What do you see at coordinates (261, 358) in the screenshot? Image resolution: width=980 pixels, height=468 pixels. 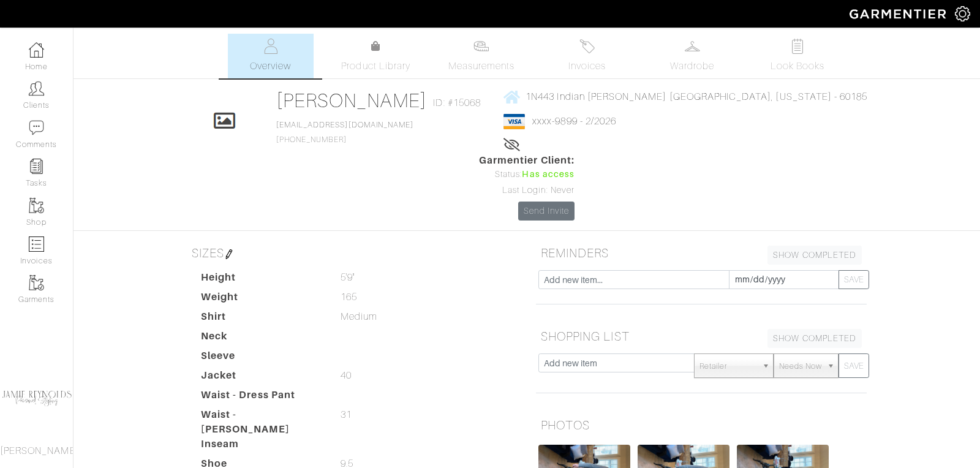 I see `dt: Sleeve` at bounding box center [261, 358].